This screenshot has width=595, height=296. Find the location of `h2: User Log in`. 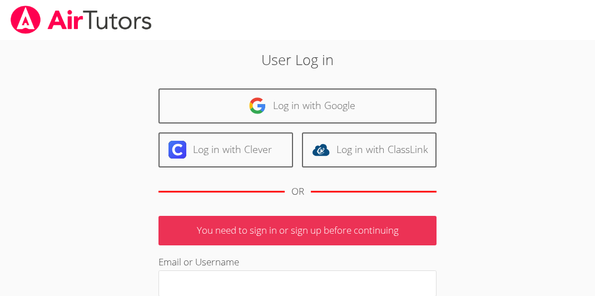

h2: User Log in is located at coordinates (297, 59).